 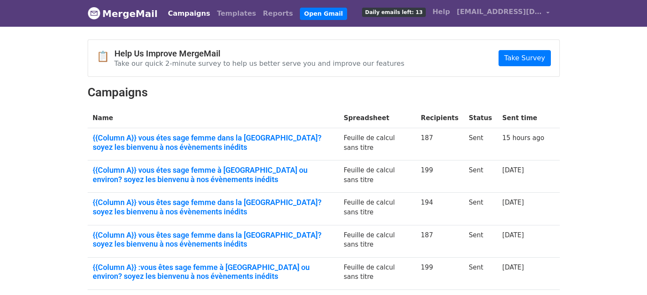 I want to click on a: Help, so click(x=441, y=12).